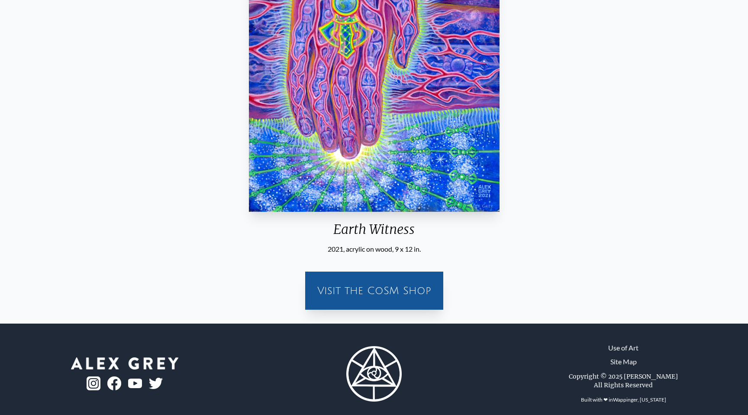  I want to click on div: Visit the CoSM Shop, so click(374, 291).